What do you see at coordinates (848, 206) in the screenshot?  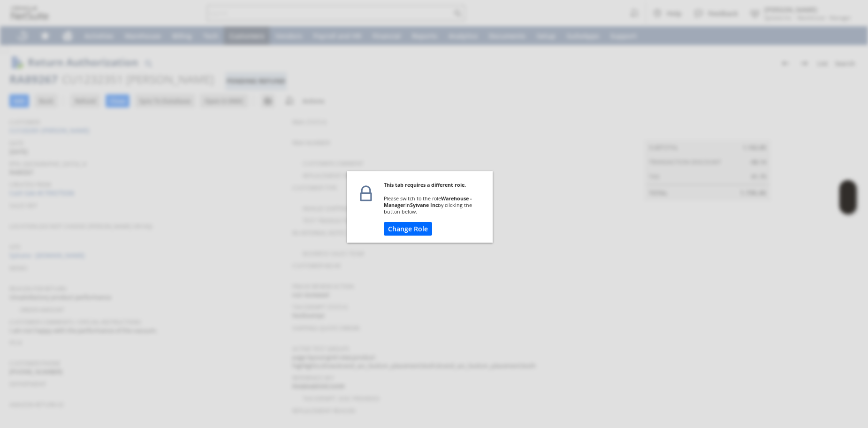 I see `span: Oracle Guided Learning Widget. To move around, please hold and drag` at bounding box center [848, 206].